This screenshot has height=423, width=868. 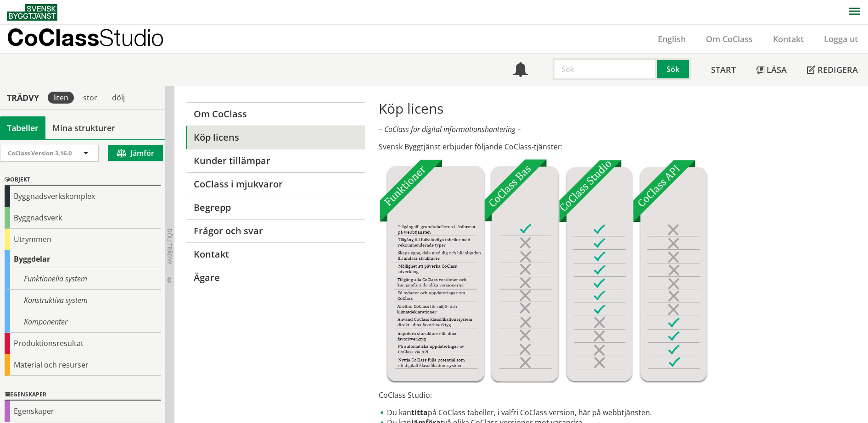 What do you see at coordinates (95, 39) in the screenshot?
I see `a: CoClassStudio` at bounding box center [95, 39].